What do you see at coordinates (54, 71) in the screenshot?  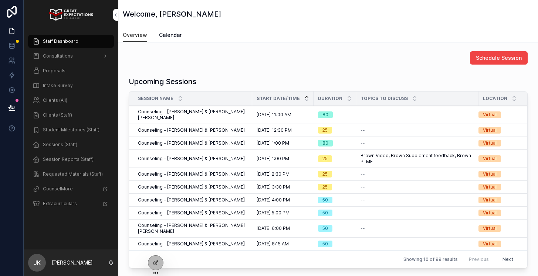 I see `span: Proposals` at bounding box center [54, 71].